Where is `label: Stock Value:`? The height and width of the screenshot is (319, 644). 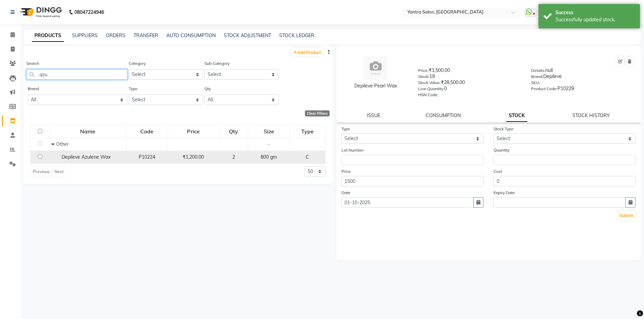 label: Stock Value: is located at coordinates (430, 83).